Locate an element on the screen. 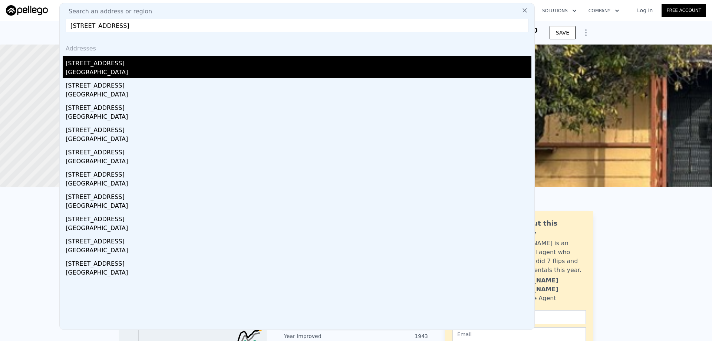  div: Addresses is located at coordinates (297, 47).